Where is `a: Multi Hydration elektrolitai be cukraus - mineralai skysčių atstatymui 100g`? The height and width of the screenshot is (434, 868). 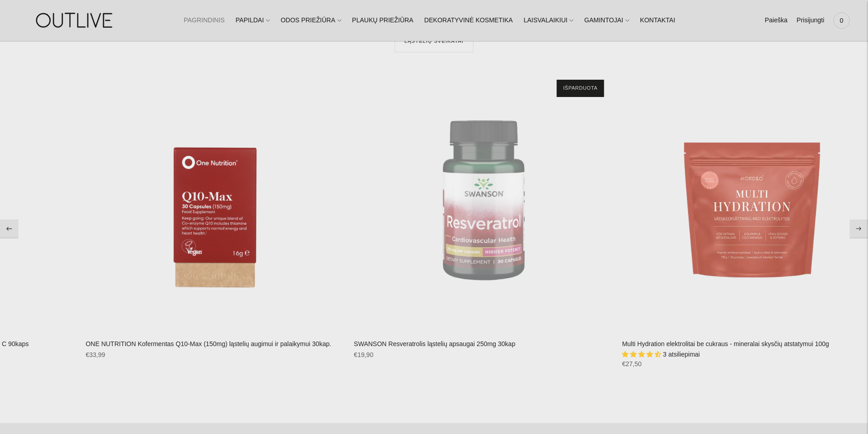
a: Multi Hydration elektrolitai be cukraus - mineralai skysčių atstatymui 100g is located at coordinates (725, 344).